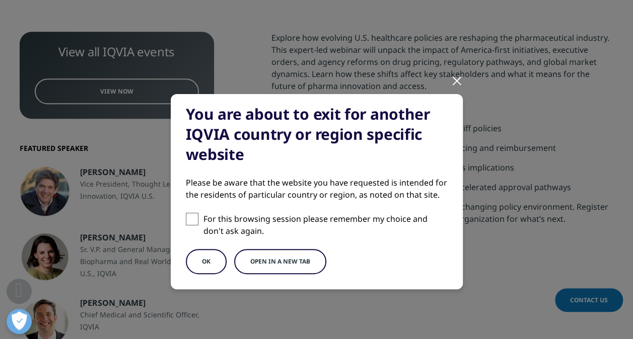 The height and width of the screenshot is (339, 633). I want to click on p: For this browsing session please remember my choice and don't ask again., so click(325, 225).